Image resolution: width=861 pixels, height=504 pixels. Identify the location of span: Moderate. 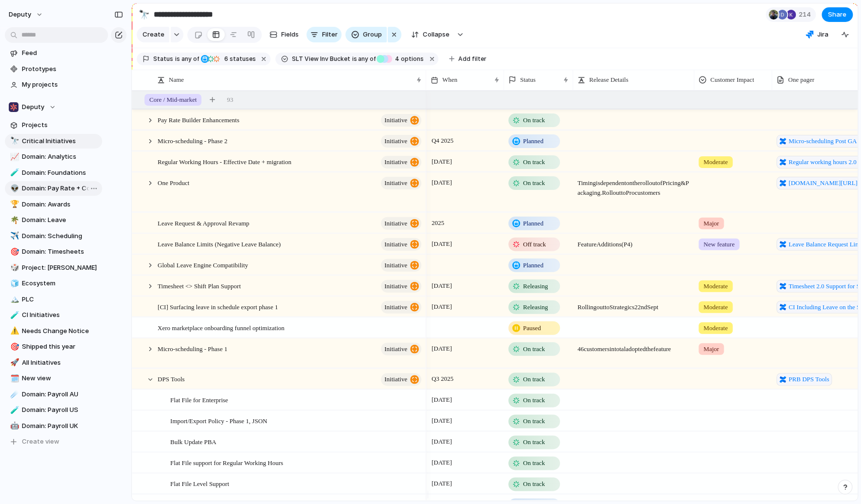
(716, 285).